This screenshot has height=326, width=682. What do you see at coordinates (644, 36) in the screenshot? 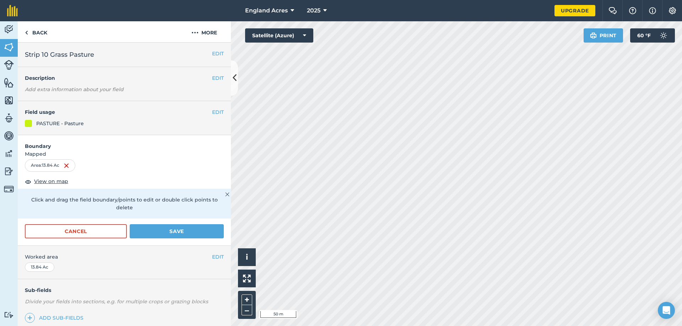
I see `span: 60 ° F` at bounding box center [644, 36].